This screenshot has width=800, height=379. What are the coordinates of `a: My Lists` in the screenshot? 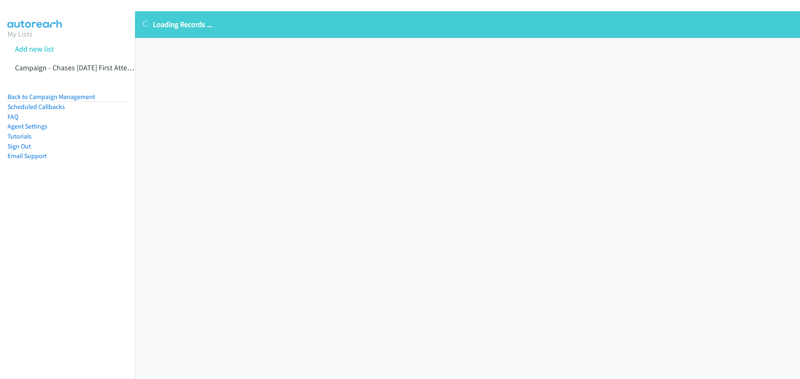 It's located at (20, 34).